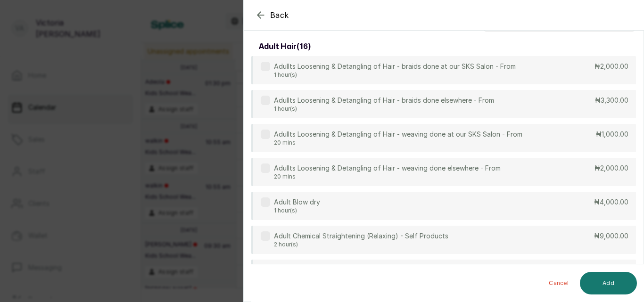 This screenshot has height=302, width=644. Describe the element at coordinates (285, 46) in the screenshot. I see `h3: adult hair ( 16 )` at that location.